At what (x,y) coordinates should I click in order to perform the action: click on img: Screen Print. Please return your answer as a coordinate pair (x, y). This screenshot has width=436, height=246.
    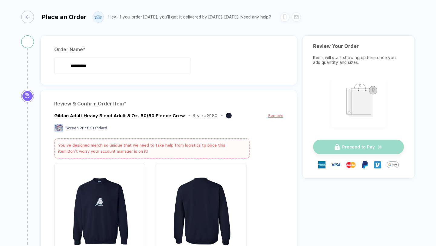
    Looking at the image, I should click on (59, 128).